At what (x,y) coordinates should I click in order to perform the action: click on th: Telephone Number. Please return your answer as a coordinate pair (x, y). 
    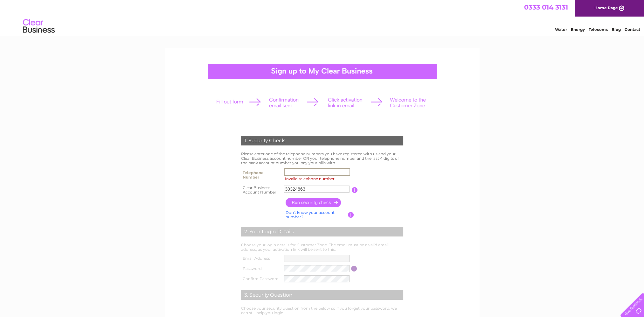
    Looking at the image, I should click on (261, 175).